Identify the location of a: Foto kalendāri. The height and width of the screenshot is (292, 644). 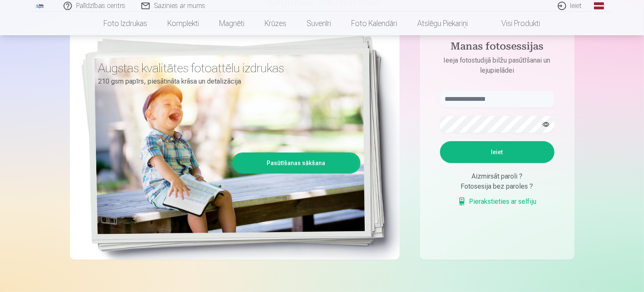
(374, 24).